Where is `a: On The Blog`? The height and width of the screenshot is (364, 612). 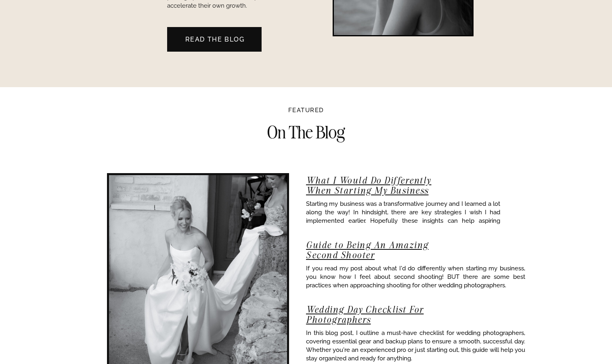 a: On The Blog is located at coordinates (306, 130).